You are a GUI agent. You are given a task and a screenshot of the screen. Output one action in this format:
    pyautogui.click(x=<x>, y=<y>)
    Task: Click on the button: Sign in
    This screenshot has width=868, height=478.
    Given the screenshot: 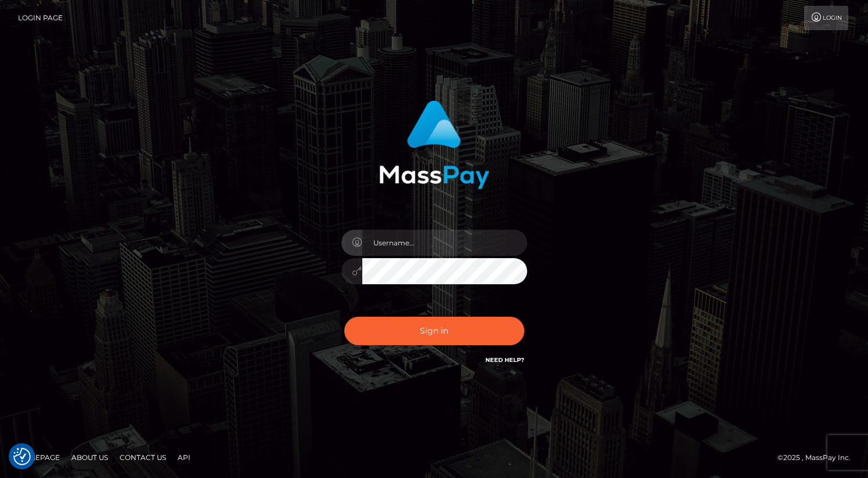 What is the action you would take?
    pyautogui.click(x=434, y=331)
    